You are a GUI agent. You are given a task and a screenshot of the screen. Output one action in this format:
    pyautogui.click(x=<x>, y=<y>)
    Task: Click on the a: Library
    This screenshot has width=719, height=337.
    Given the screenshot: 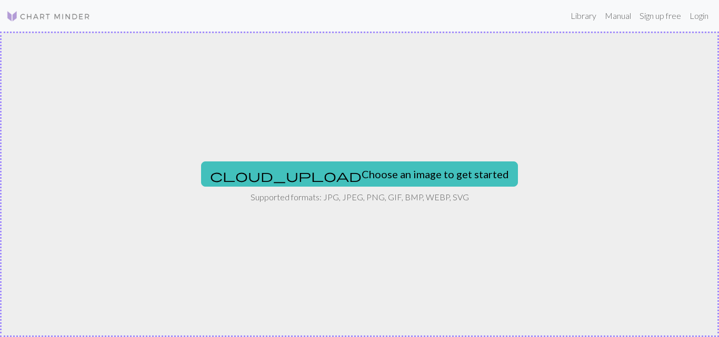 What is the action you would take?
    pyautogui.click(x=583, y=16)
    